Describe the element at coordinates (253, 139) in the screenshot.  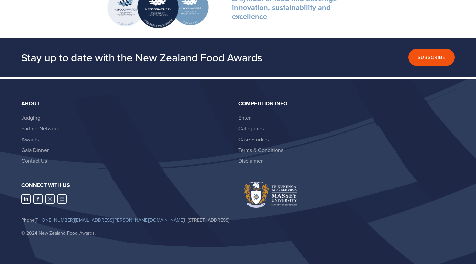
I see `a: Case Studies` at that location.